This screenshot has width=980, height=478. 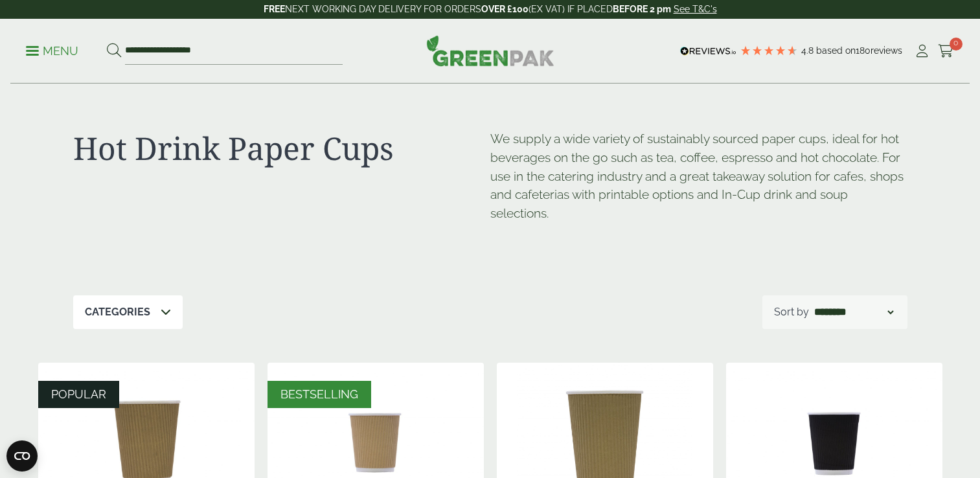 What do you see at coordinates (946, 51) in the screenshot?
I see `i: Cart` at bounding box center [946, 51].